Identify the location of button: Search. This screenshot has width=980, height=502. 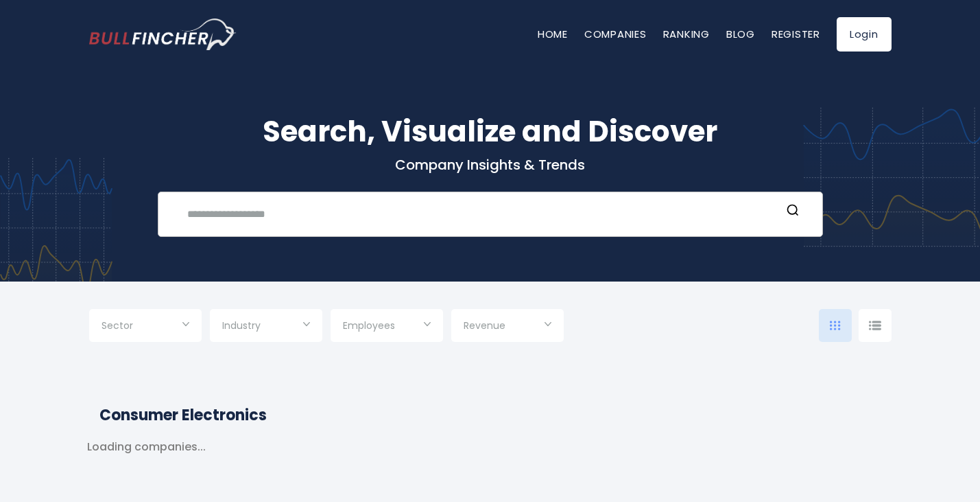
(793, 212).